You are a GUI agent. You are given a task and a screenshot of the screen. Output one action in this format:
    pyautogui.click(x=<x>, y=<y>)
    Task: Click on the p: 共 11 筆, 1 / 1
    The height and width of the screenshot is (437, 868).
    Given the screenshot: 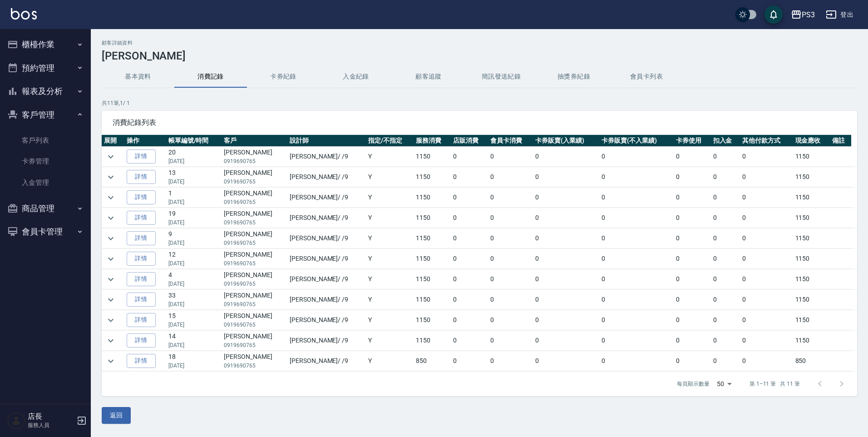 What is the action you would take?
    pyautogui.click(x=479, y=103)
    